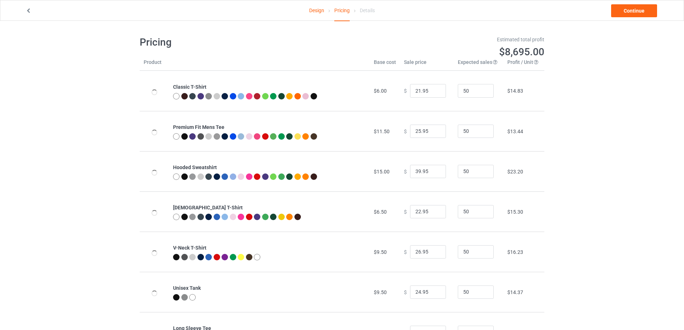  What do you see at coordinates (195, 167) in the screenshot?
I see `b: Hooded Sweatshirt` at bounding box center [195, 167].